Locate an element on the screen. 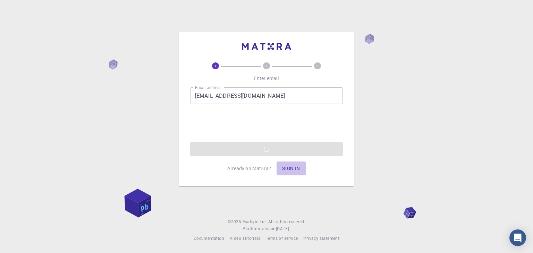  a: Privacy statement is located at coordinates (321, 239).